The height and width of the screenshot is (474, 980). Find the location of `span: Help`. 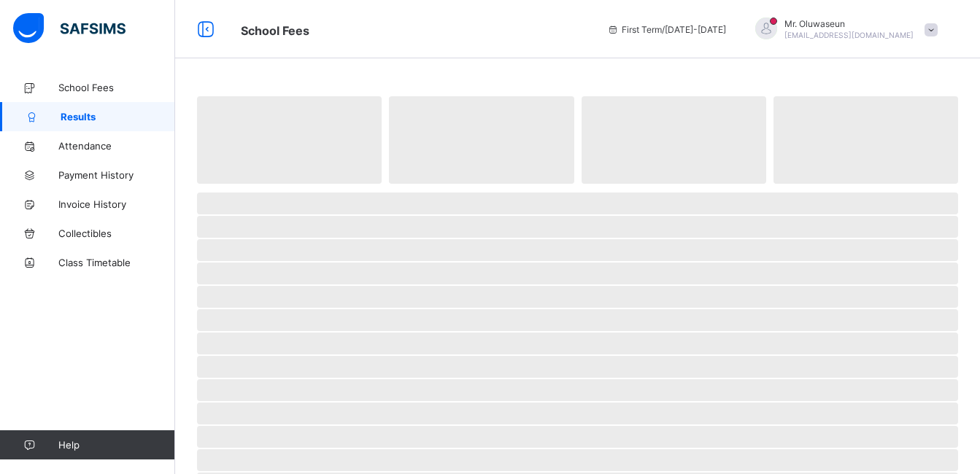

span: Help is located at coordinates (116, 444).